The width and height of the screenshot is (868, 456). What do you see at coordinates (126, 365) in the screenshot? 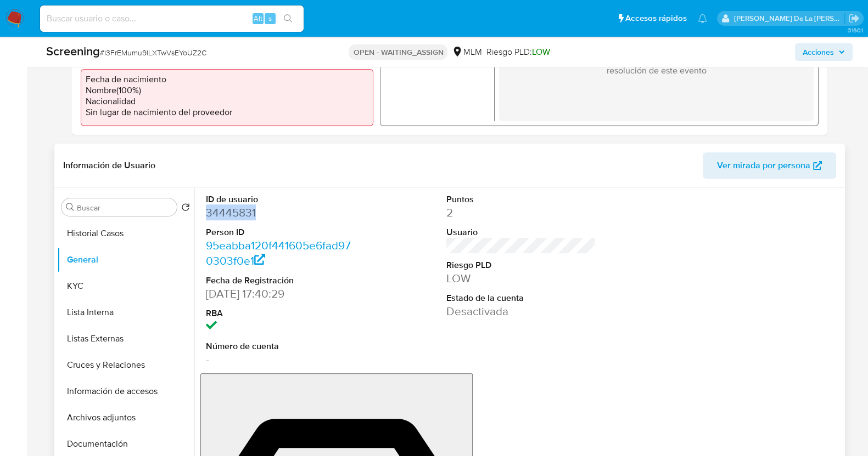
I see `button: Cruces y Relaciones` at bounding box center [126, 365].